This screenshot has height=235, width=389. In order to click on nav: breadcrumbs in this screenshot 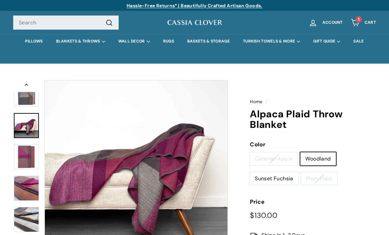, I will do `click(313, 102)`.